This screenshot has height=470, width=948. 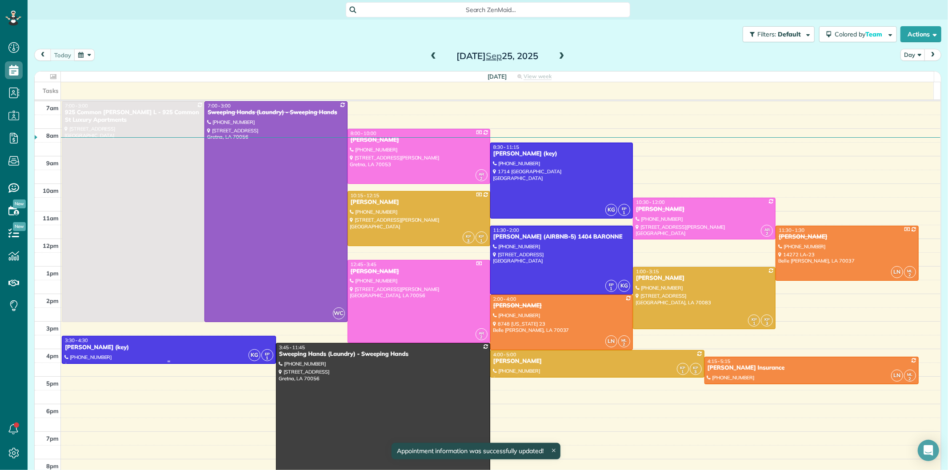 I want to click on span: 6pm, so click(x=52, y=411).